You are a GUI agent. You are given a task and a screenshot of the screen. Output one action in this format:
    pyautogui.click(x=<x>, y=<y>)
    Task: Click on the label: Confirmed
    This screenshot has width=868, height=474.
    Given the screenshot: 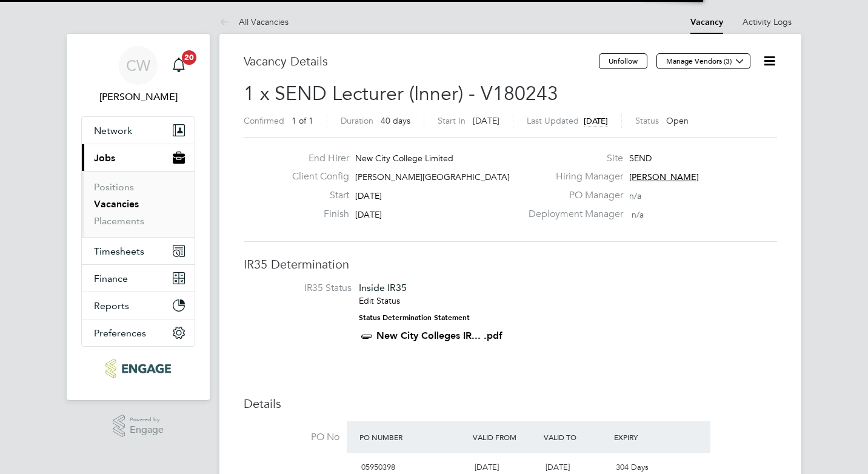 What is the action you would take?
    pyautogui.click(x=263, y=120)
    